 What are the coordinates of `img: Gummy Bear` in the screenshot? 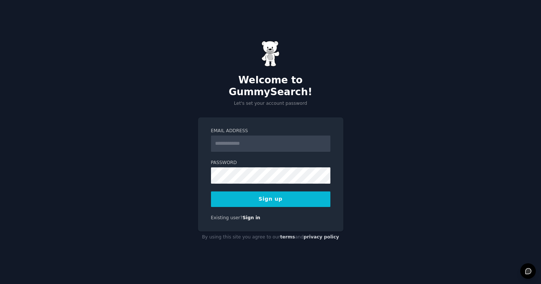 It's located at (271, 54).